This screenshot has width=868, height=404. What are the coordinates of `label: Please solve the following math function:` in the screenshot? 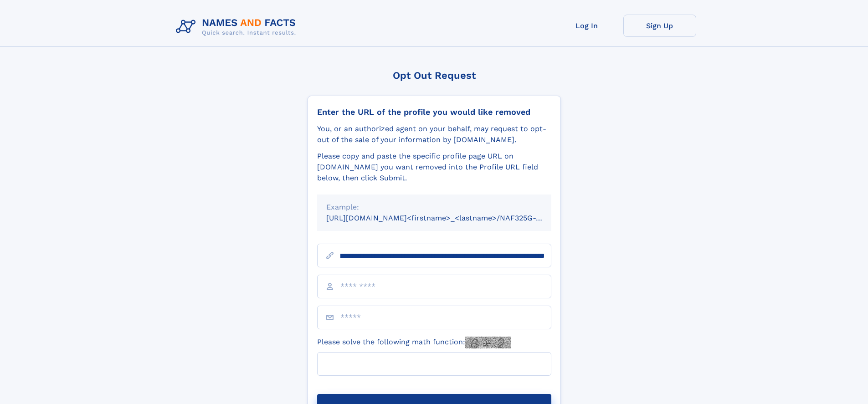 It's located at (413, 343).